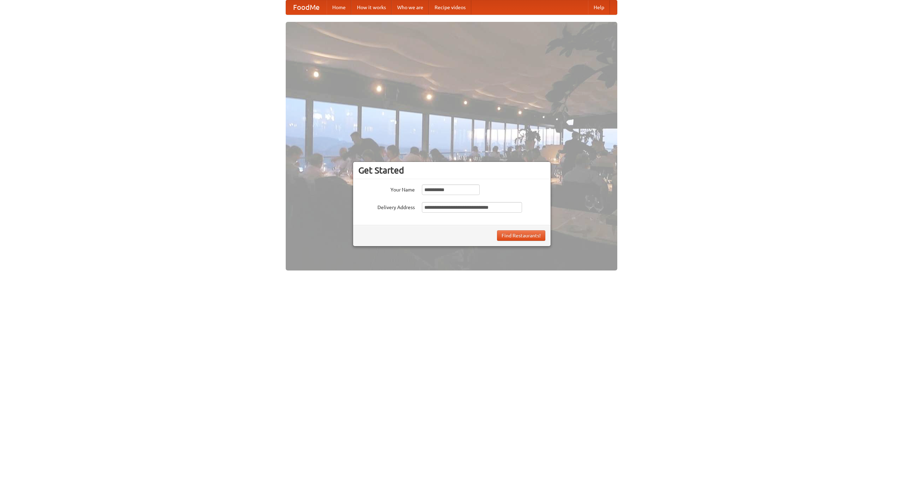  I want to click on label: Delivery Address, so click(386, 206).